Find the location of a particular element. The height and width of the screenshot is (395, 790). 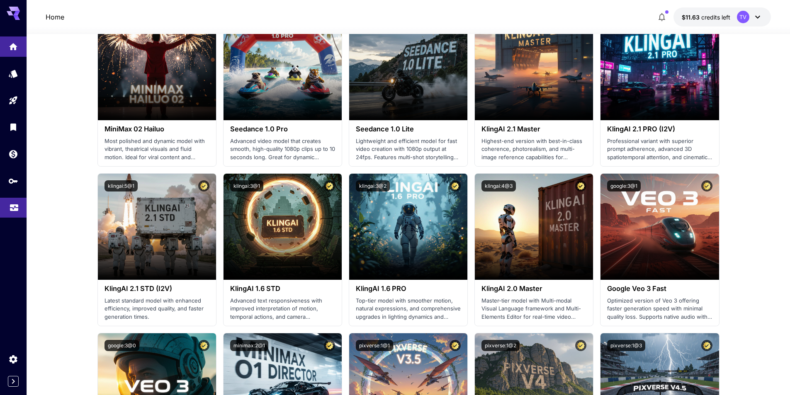

p: Advanced video model that creates smooth, high-quality 1080p clips up to 10 seconds long. Great f... is located at coordinates (282, 149).